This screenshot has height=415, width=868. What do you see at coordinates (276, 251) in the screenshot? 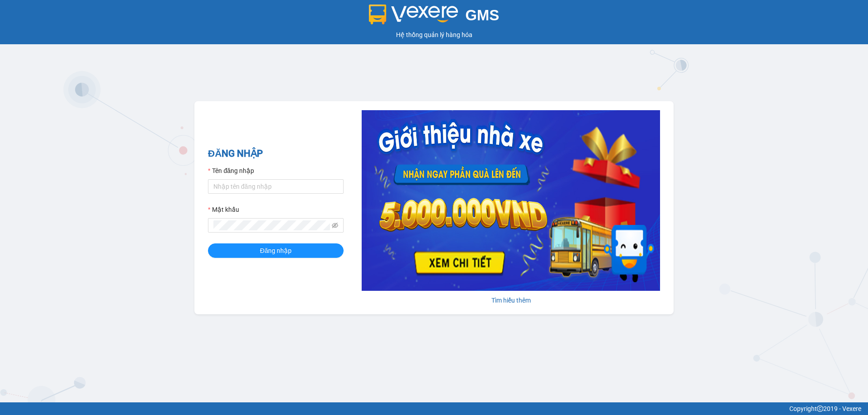
I see `span: Đăng nhập` at bounding box center [276, 251].